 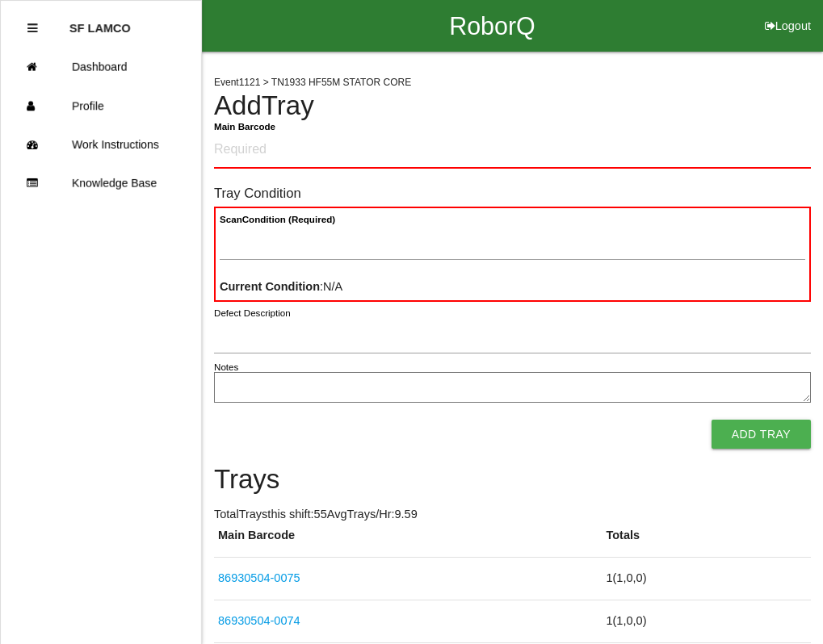 What do you see at coordinates (705, 542) in the screenshot?
I see `th: Totals` at bounding box center [705, 542].